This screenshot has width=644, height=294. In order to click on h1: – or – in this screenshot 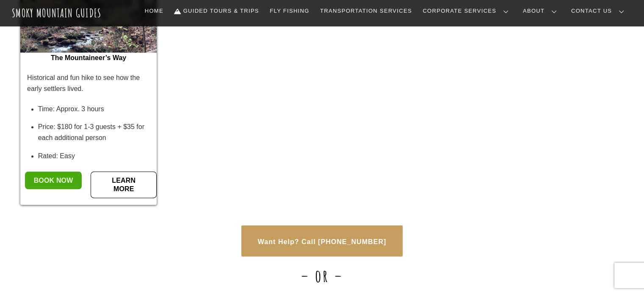, I will do `click(322, 276)`.